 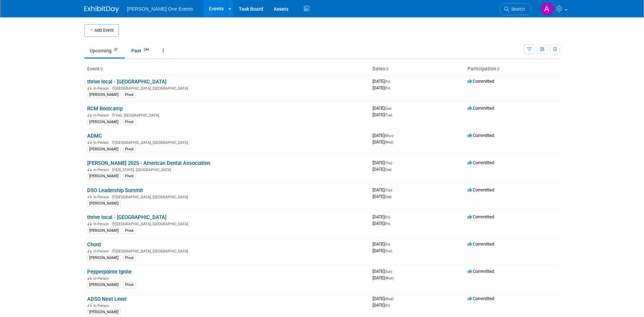 I want to click on a: Search, so click(x=515, y=9).